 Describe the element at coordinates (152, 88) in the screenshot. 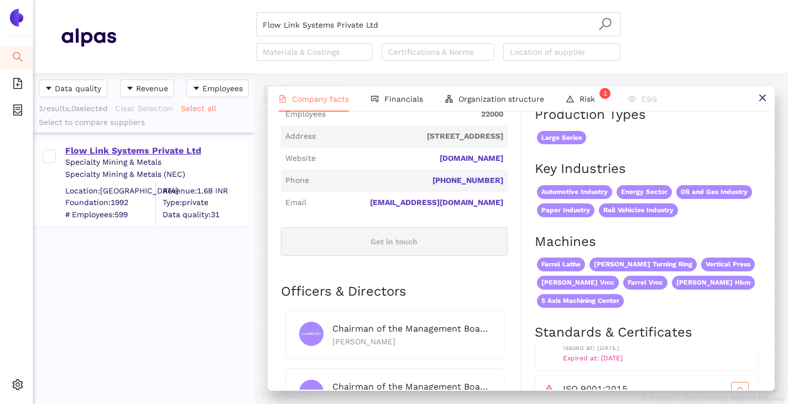

I see `span: Revenue` at that location.